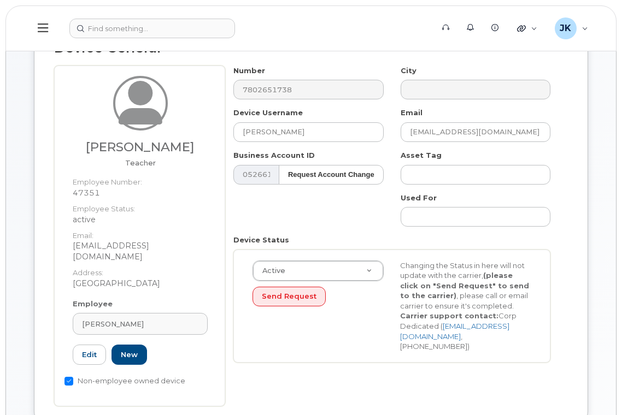 This screenshot has height=415, width=622. What do you see at coordinates (318, 271) in the screenshot?
I see `a: Active` at bounding box center [318, 271].